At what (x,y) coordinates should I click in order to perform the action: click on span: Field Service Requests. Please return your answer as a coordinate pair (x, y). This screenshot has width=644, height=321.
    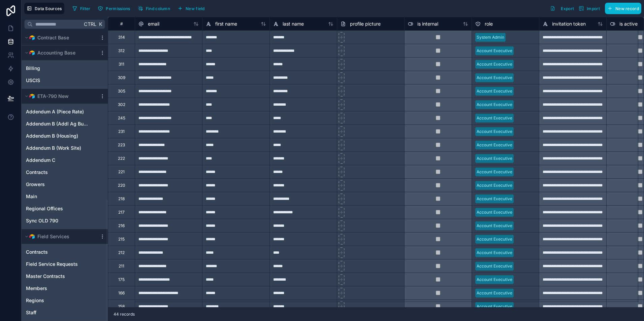
    Looking at the image, I should click on (52, 264).